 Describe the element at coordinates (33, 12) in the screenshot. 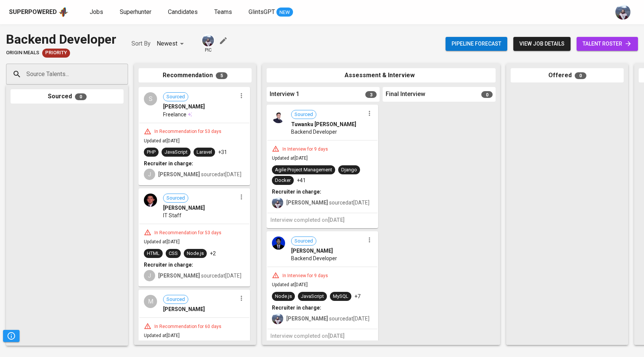

I see `div: Superpowered` at that location.